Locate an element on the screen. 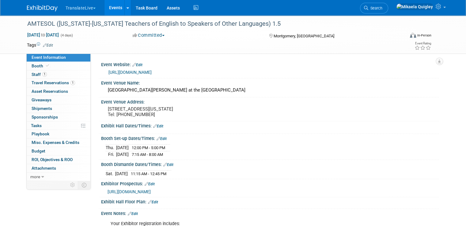 This screenshot has width=466, height=226. a: Staff1 is located at coordinates (59, 75).